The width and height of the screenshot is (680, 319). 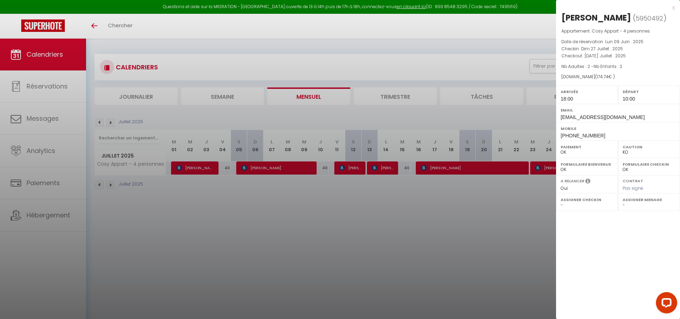 What do you see at coordinates (602, 76) in the screenshot?
I see `span: 174.74` at bounding box center [602, 76].